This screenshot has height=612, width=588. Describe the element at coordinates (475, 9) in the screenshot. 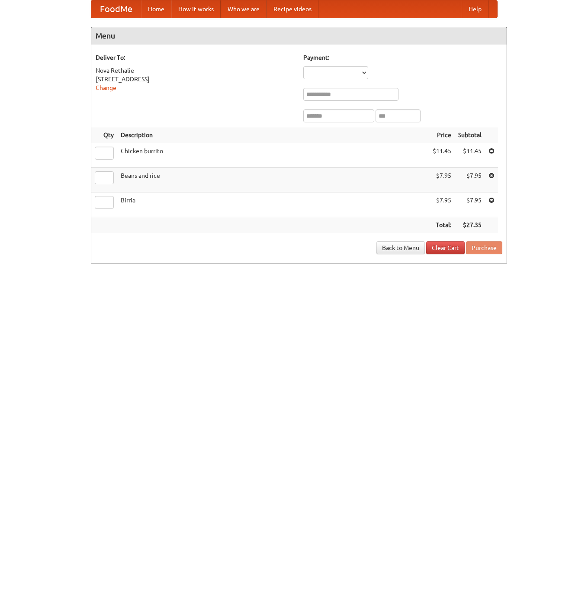

I see `a: Help` at that location.